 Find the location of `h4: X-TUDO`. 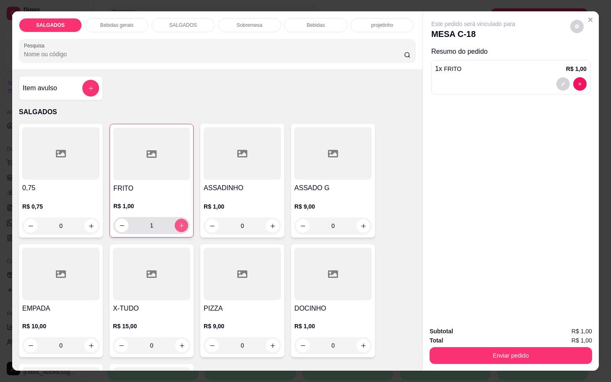

h4: X-TUDO is located at coordinates (151, 308).